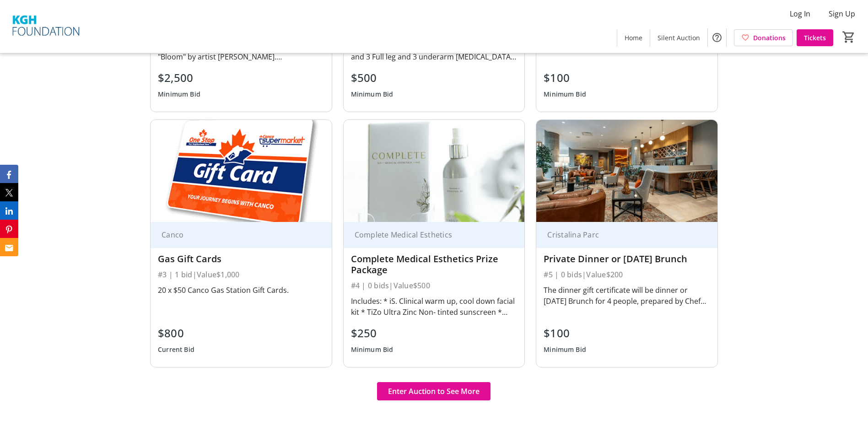  I want to click on div: $250, so click(372, 334).